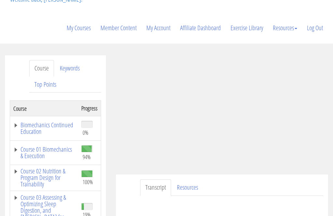 This screenshot has height=216, width=333. What do you see at coordinates (247, 28) in the screenshot?
I see `a: Exercise Library` at bounding box center [247, 28].